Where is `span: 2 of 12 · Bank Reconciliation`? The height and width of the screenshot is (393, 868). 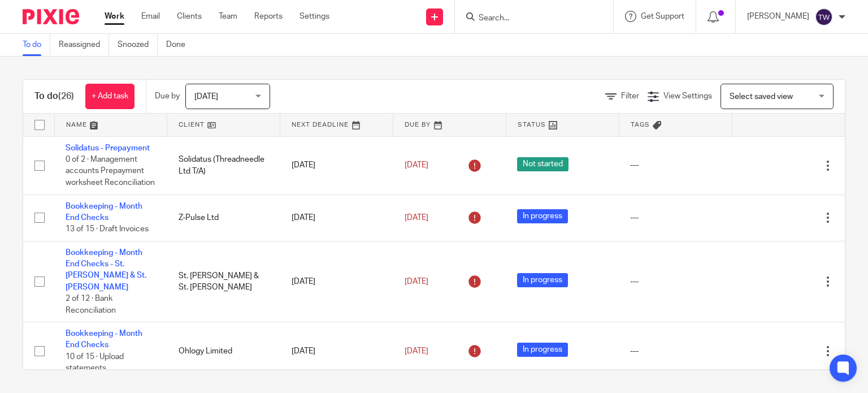
span: 2 of 12 · Bank Reconciliation is located at coordinates (90, 304).